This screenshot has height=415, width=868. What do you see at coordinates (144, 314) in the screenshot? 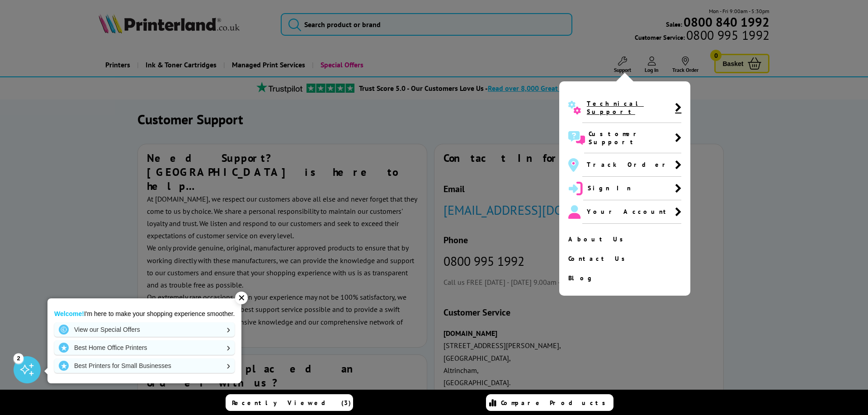
I see `p: I'm here to make your shopping experience smoother.` at bounding box center [144, 314].